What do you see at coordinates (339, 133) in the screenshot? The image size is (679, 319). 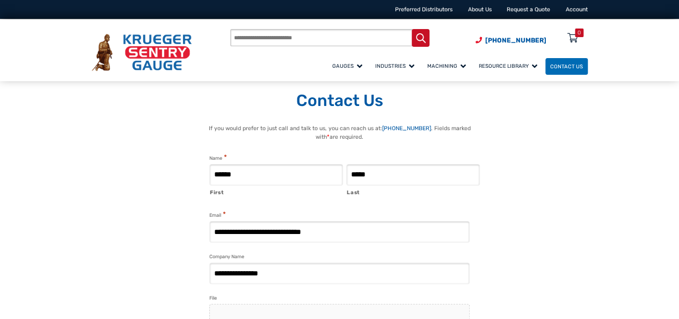 I see `p: If you would prefer to just call and talk to us, you can reach us at: . Fields marked with are re...` at bounding box center [339, 133].